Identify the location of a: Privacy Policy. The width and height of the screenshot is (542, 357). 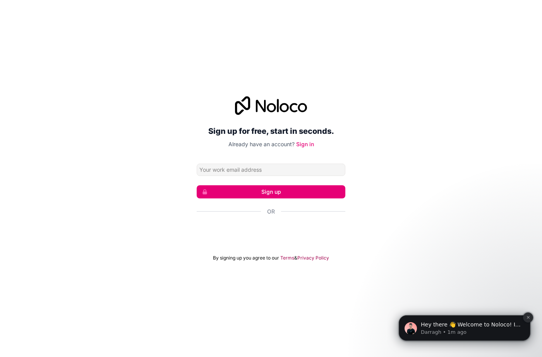
(313, 258).